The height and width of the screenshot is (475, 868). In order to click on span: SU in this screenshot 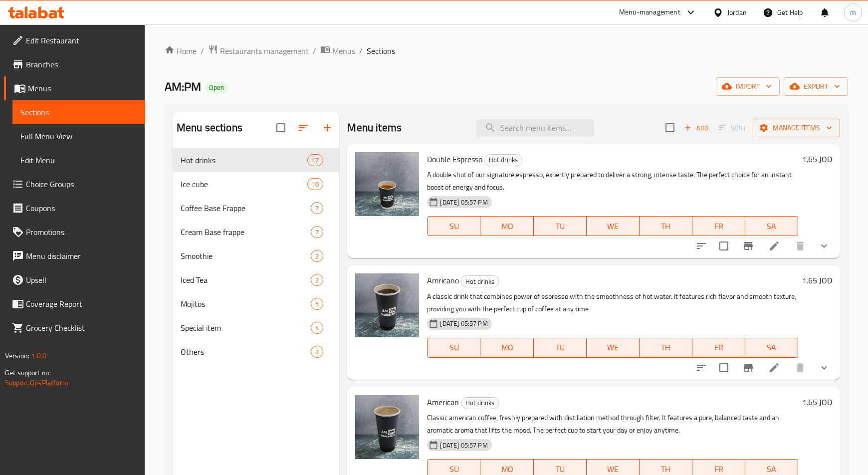, I will do `click(454, 347)`.